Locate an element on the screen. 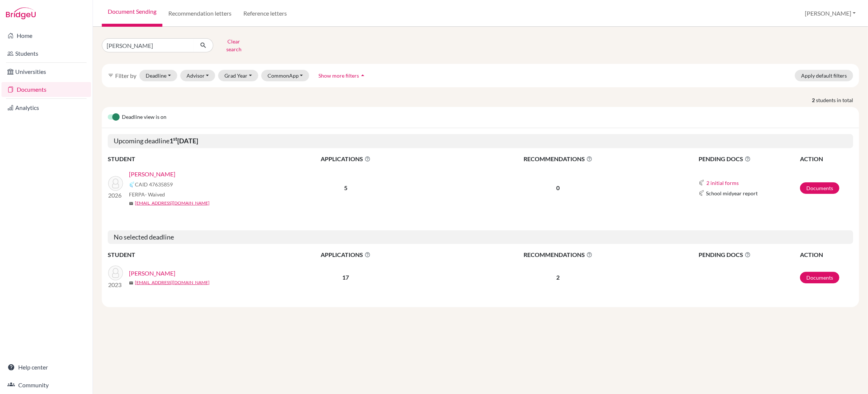 Image resolution: width=868 pixels, height=394 pixels. p: 2026 is located at coordinates (115, 195).